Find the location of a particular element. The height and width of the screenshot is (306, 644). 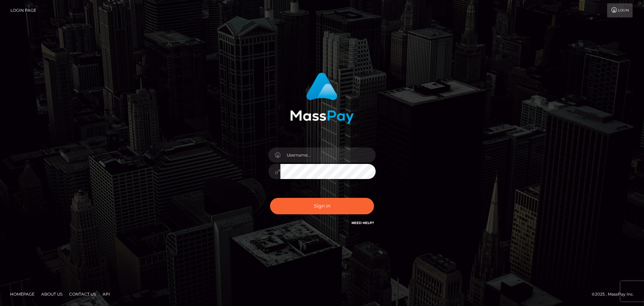

a: About Us is located at coordinates (52, 294).